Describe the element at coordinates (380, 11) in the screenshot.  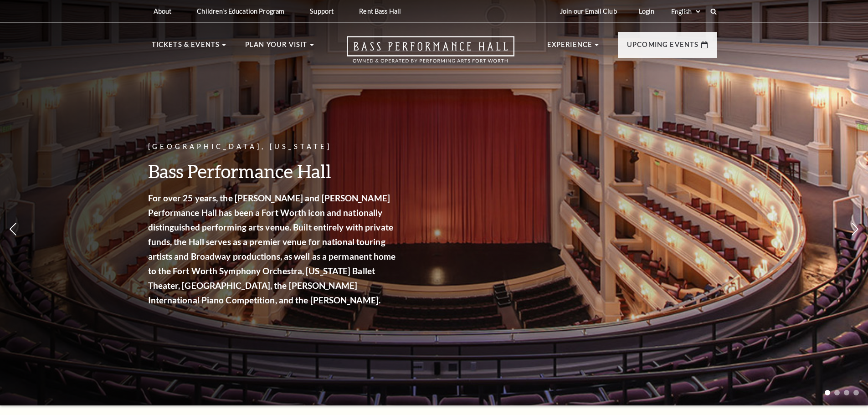
I see `p: Rent Bass Hall` at that location.